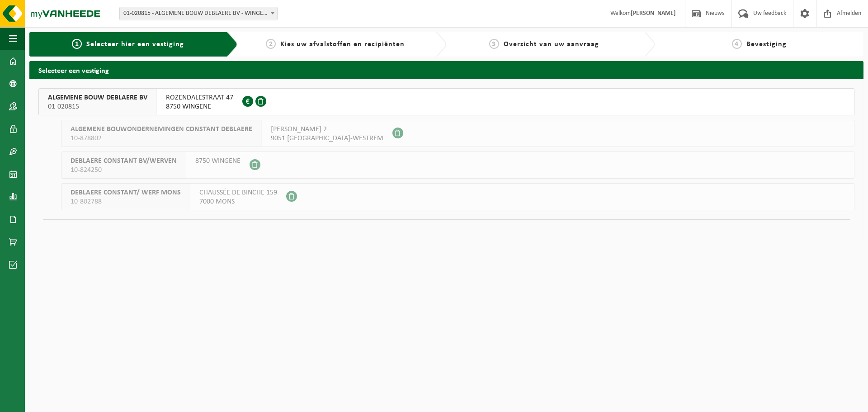 The height and width of the screenshot is (412, 868). What do you see at coordinates (494, 44) in the screenshot?
I see `span: 3` at bounding box center [494, 44].